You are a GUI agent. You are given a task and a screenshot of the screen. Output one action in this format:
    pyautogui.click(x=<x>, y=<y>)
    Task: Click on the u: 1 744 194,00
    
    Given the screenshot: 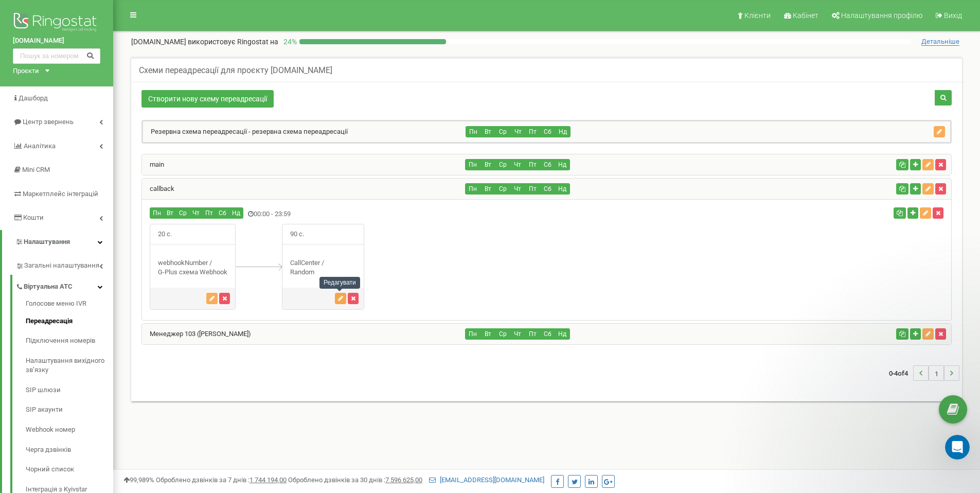 What is the action you would take?
    pyautogui.click(x=268, y=479)
    